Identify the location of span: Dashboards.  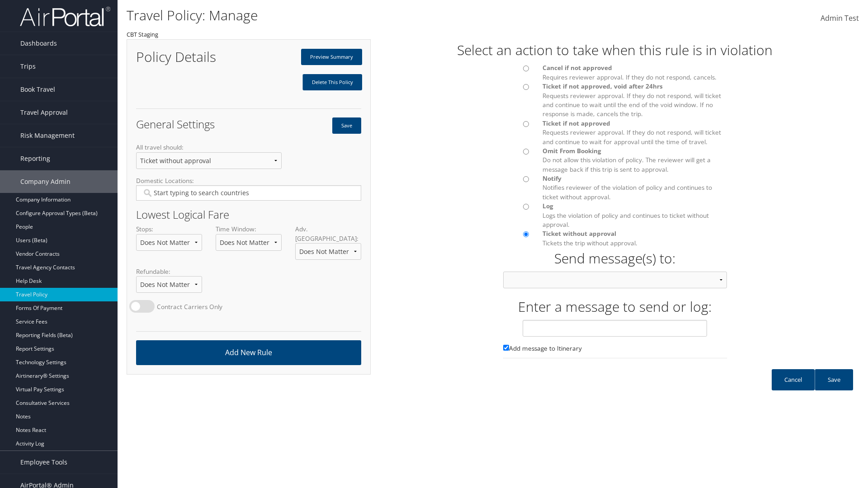
(38, 43).